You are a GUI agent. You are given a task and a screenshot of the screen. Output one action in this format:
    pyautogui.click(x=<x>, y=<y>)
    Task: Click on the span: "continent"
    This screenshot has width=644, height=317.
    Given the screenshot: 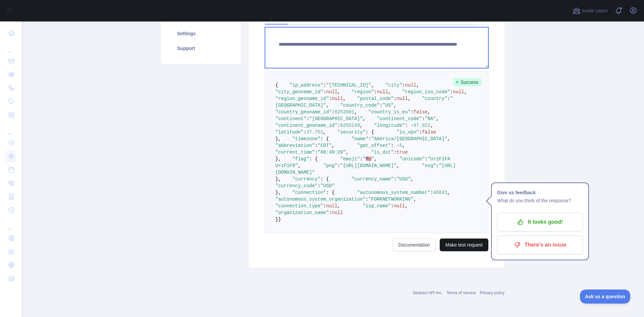 What is the action you would take?
    pyautogui.click(x=291, y=119)
    